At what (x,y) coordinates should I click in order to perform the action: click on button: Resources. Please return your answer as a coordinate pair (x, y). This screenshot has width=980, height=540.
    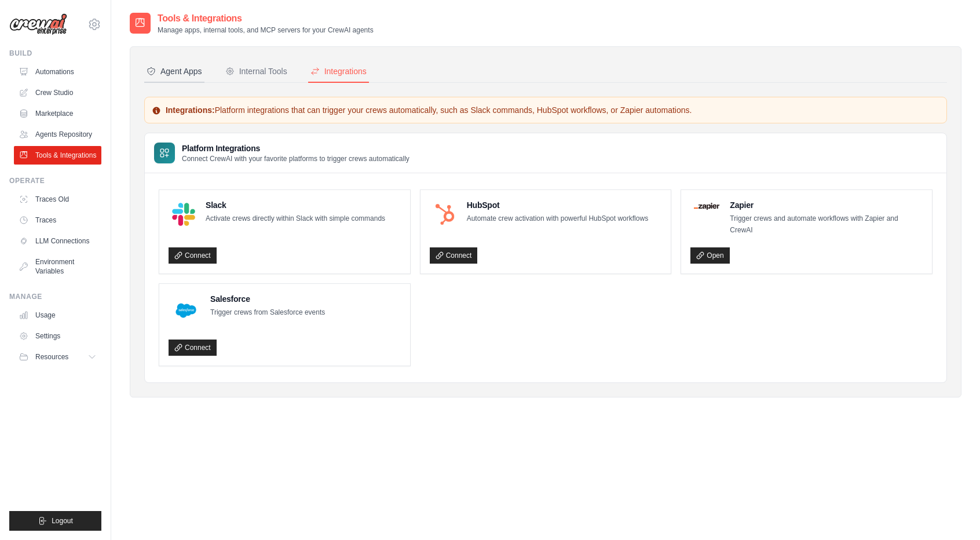
    Looking at the image, I should click on (57, 358).